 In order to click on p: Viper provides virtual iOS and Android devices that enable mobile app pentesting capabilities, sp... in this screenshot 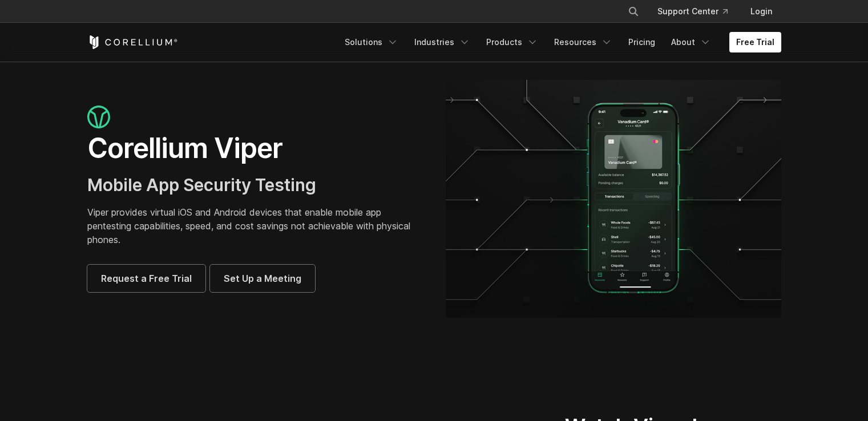, I will do `click(255, 226)`.